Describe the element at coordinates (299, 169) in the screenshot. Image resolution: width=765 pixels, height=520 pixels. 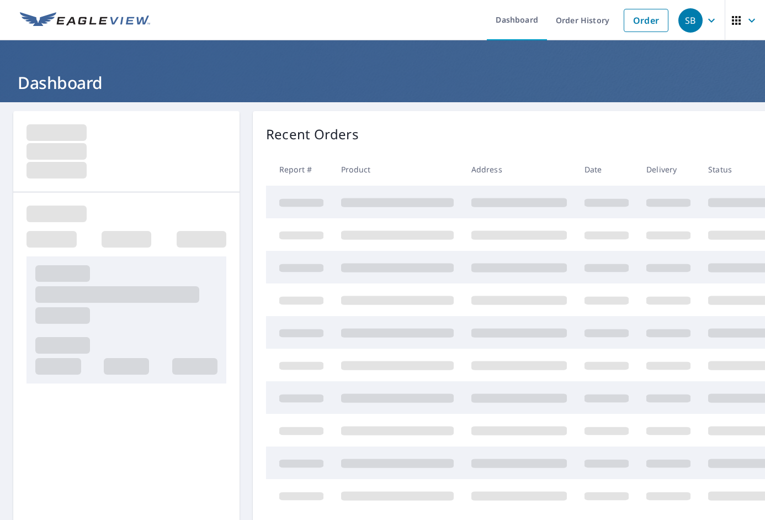
I see `th: Report #` at that location.